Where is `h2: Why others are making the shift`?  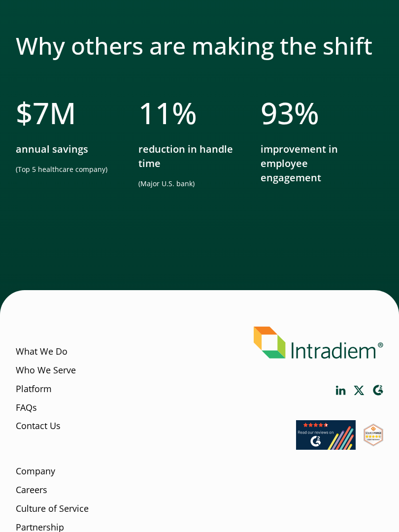 h2: Why others are making the shift is located at coordinates (199, 46).